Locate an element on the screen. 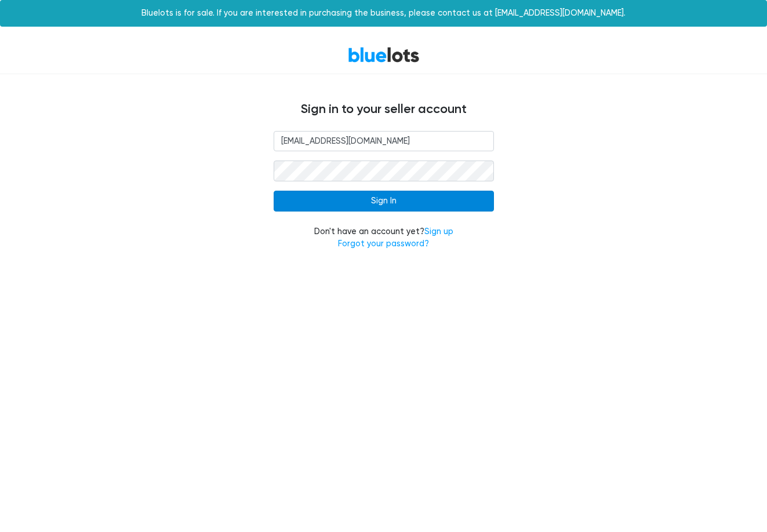  input: Email is located at coordinates (384, 141).